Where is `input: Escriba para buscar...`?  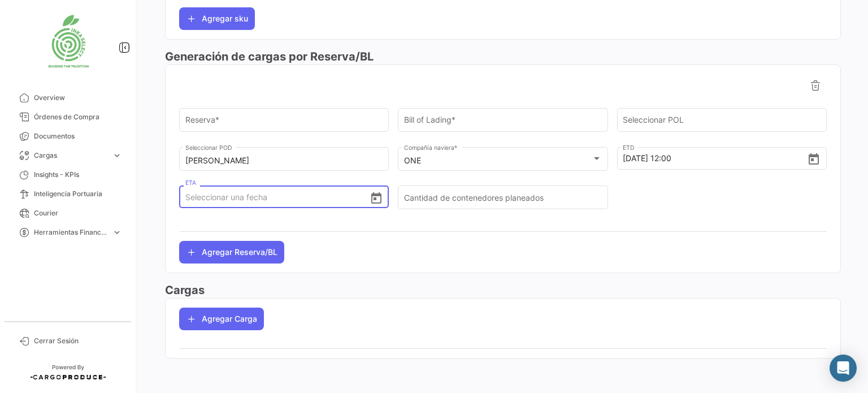
input: Escriba para buscar... is located at coordinates (284, 160).